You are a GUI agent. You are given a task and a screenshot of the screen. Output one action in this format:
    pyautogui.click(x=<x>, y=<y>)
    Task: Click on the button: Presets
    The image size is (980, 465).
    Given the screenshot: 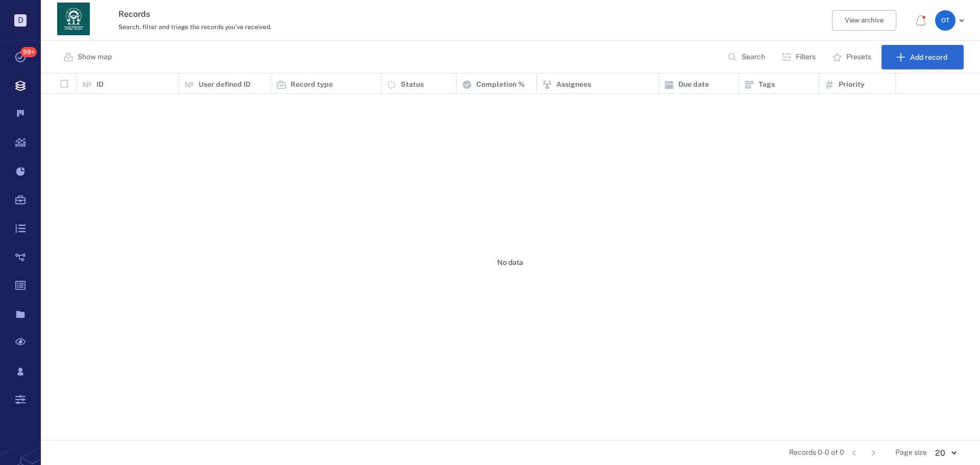 What is the action you would take?
    pyautogui.click(x=853, y=57)
    